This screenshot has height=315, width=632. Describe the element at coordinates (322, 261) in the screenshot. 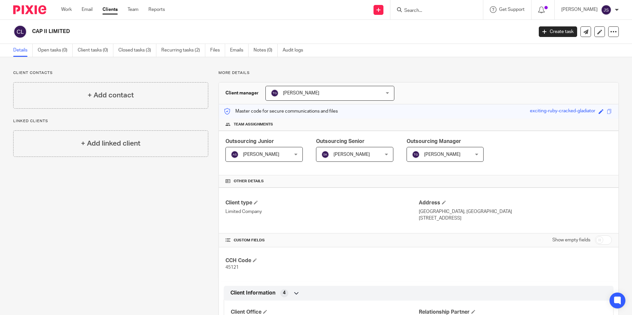

I see `h4: CCH Code` at that location.